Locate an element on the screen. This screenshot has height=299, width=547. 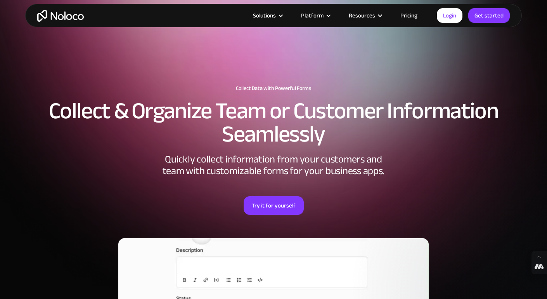
a: Pricing is located at coordinates (409, 16).